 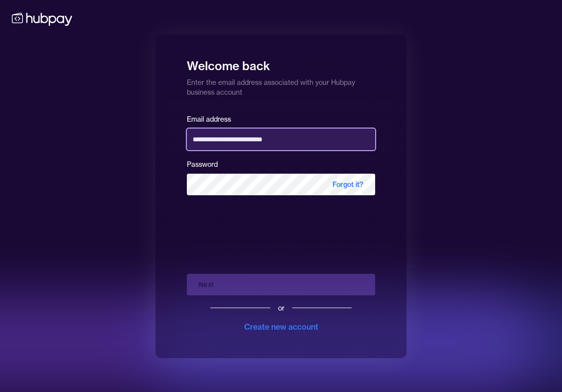 What do you see at coordinates (281, 63) in the screenshot?
I see `h1: Welcome back` at bounding box center [281, 63].